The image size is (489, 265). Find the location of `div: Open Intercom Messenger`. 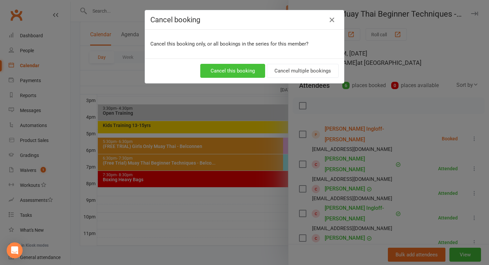

div: Open Intercom Messenger is located at coordinates (15, 250).